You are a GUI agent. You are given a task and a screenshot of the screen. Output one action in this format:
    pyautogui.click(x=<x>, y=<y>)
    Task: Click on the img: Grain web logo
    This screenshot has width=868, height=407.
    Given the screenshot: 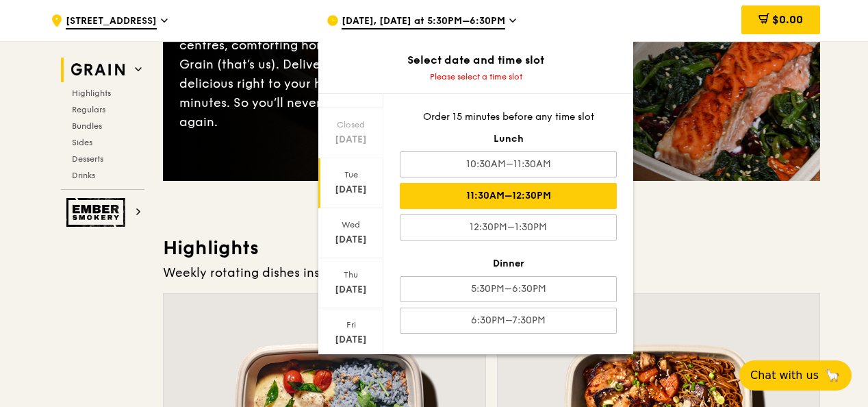 What is the action you would take?
    pyautogui.click(x=98, y=70)
    